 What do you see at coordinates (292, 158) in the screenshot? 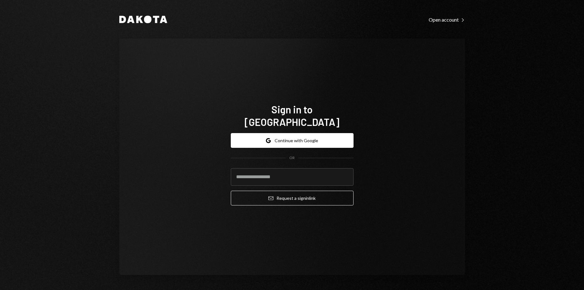
I see `div: OR` at bounding box center [292, 158].